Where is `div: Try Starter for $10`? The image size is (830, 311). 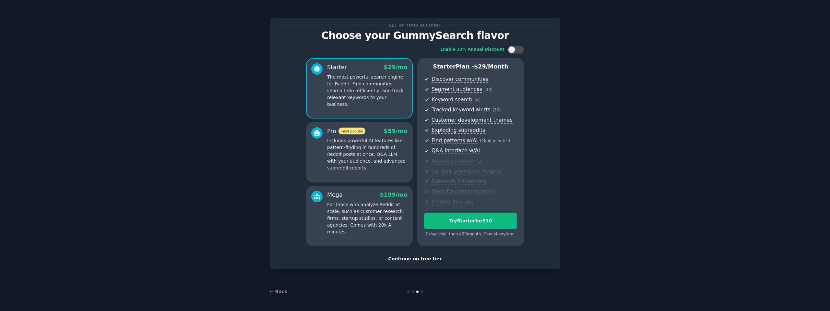
div: Try Starter for $10 is located at coordinates (470, 220).